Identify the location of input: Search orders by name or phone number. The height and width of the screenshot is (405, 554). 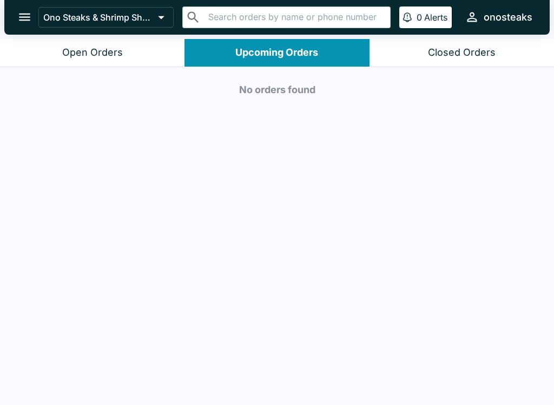
(296, 17).